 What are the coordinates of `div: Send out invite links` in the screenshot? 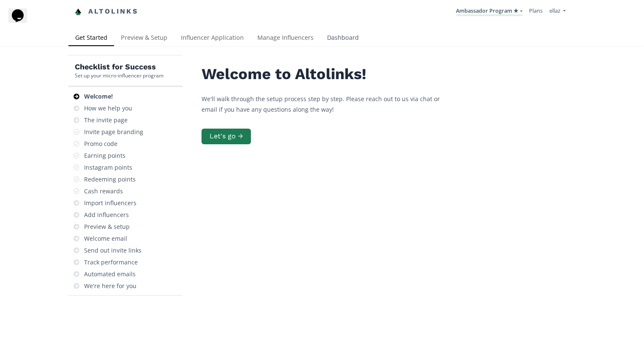 It's located at (113, 251).